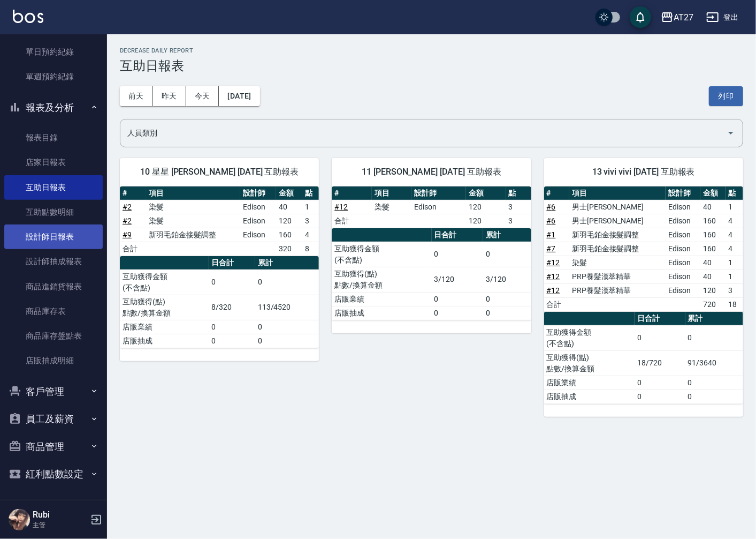 This screenshot has width=756, height=539. What do you see at coordinates (351, 221) in the screenshot?
I see `td: 合計` at bounding box center [351, 221].